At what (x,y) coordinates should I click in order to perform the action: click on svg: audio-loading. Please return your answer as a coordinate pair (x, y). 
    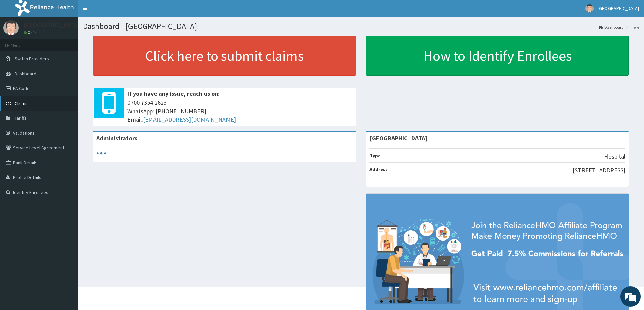
    Looking at the image, I should click on (102, 154).